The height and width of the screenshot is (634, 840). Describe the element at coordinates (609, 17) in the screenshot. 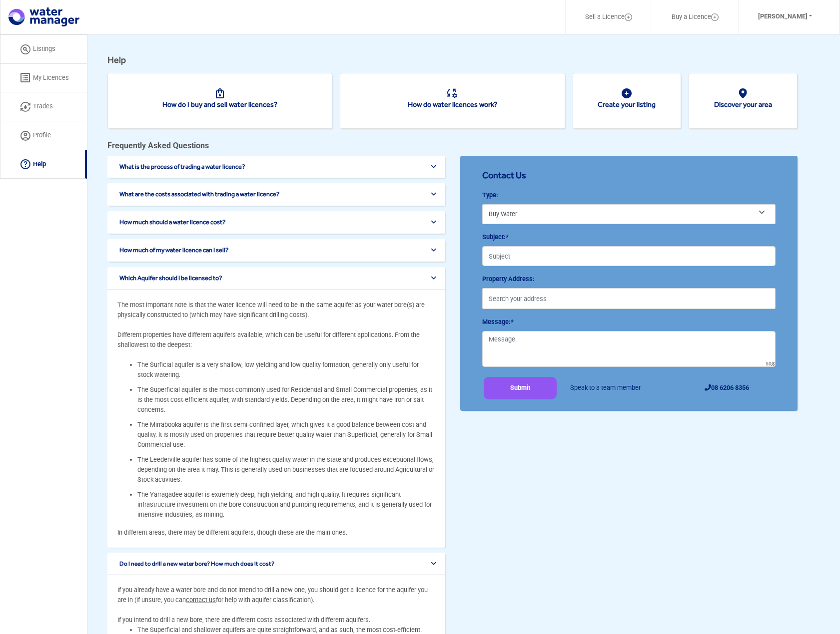

I see `a: Sell a Licence` at that location.